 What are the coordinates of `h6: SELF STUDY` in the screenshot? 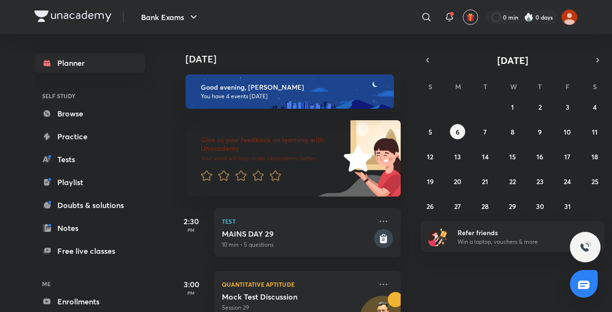 It's located at (90, 96).